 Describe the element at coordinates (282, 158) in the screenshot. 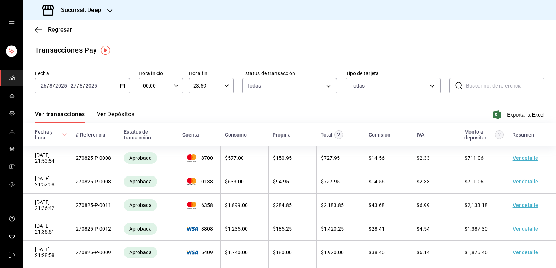

I see `span: $ 150.95` at that location.